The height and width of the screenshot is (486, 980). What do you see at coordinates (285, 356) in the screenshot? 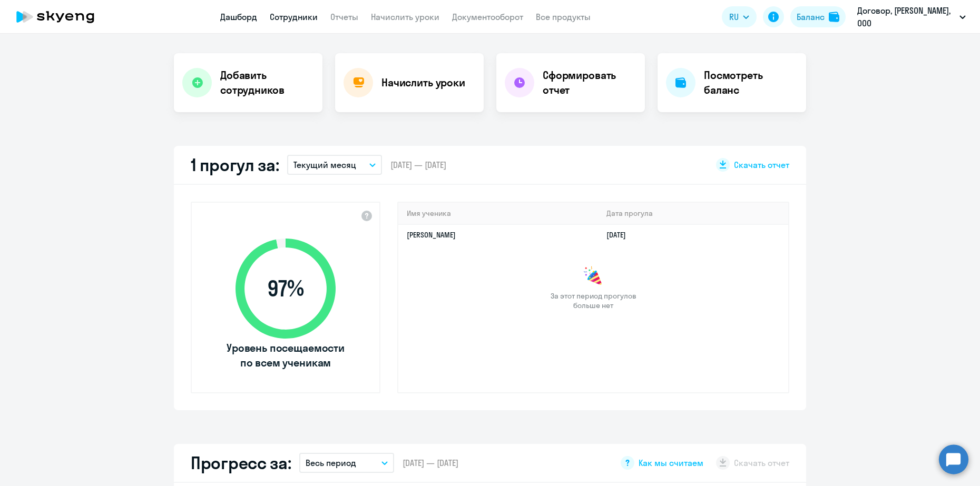
I see `span: Уровень посещаемости по всем ученикам` at bounding box center [285, 356].